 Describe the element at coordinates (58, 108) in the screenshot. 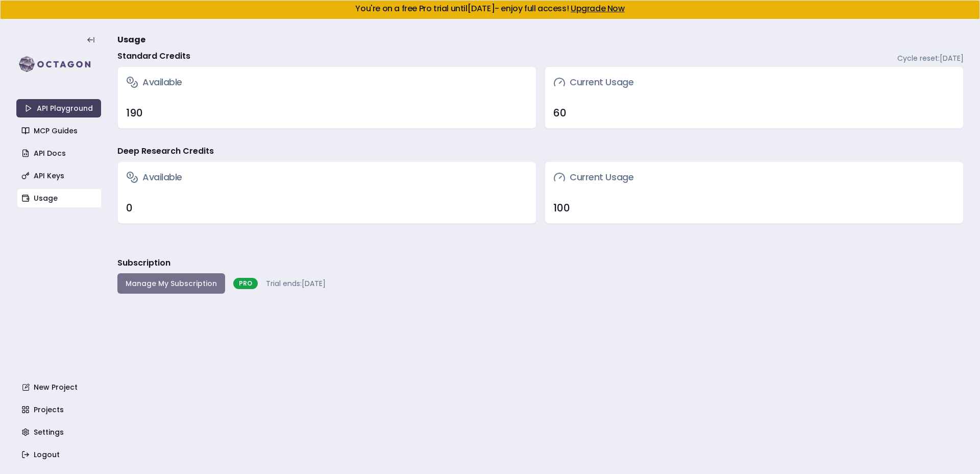

I see `a: API Playground` at that location.